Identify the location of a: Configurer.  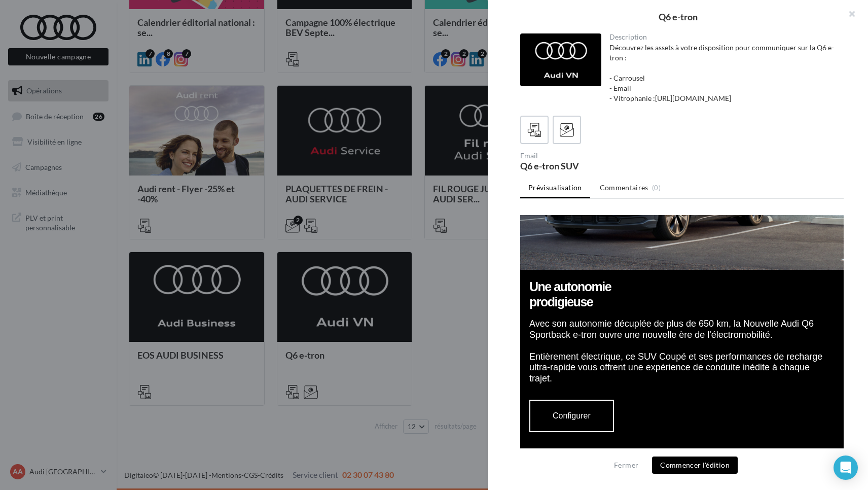
(51, 201).